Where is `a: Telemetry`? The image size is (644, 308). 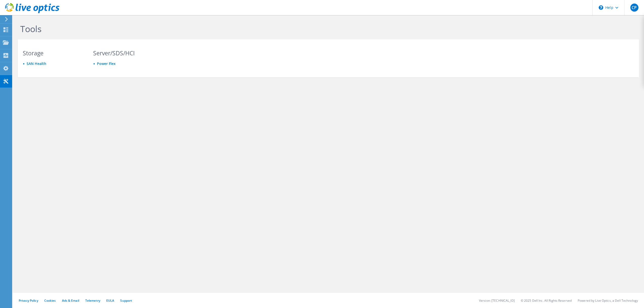 a: Telemetry is located at coordinates (93, 300).